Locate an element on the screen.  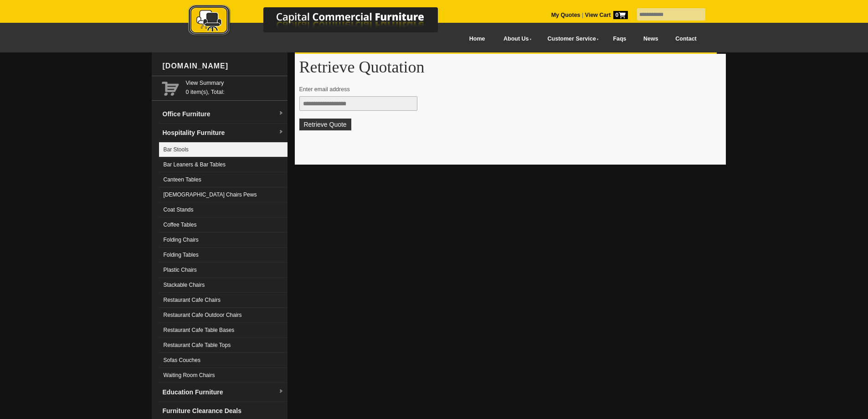
a: Bar Stools is located at coordinates (223, 150).